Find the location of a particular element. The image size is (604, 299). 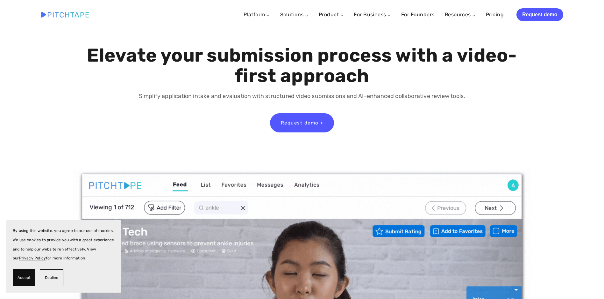

button: Decline is located at coordinates (52, 277).